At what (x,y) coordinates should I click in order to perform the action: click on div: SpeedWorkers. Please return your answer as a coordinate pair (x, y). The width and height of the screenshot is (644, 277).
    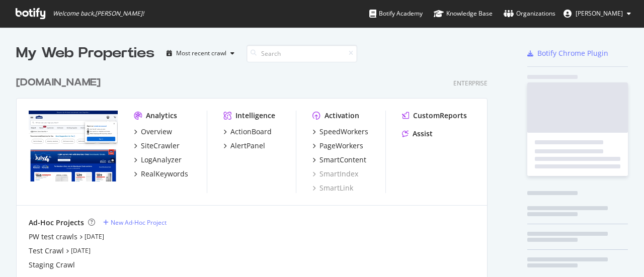
    Looking at the image, I should click on (344, 132).